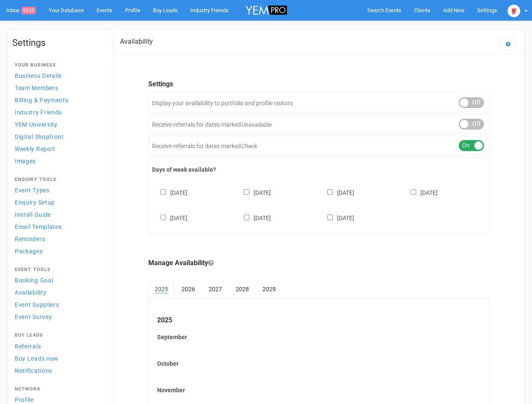 Image resolution: width=532 pixels, height=404 pixels. What do you see at coordinates (59, 202) in the screenshot?
I see `a: Enquiry Setup` at bounding box center [59, 202].